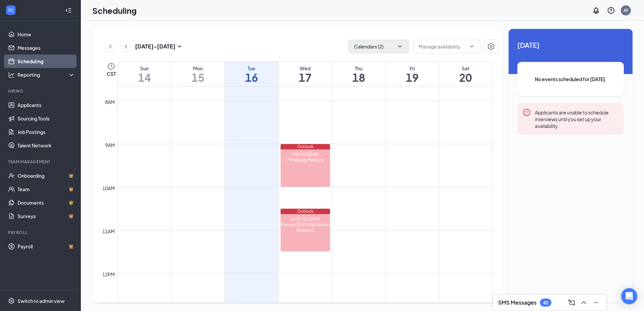  Describe the element at coordinates (306, 77) in the screenshot. I see `h1: 17` at that location.